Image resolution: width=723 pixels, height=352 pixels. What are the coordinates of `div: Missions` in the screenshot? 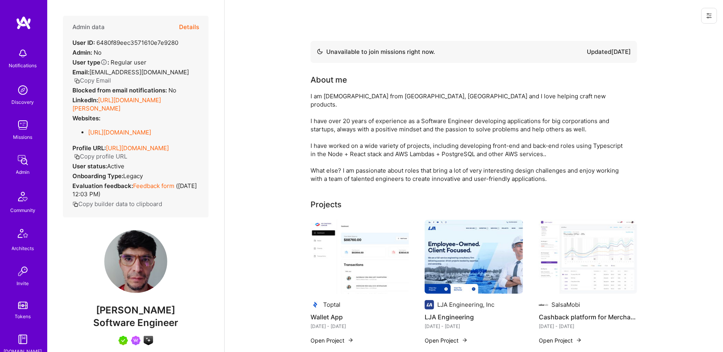 It's located at (23, 137).